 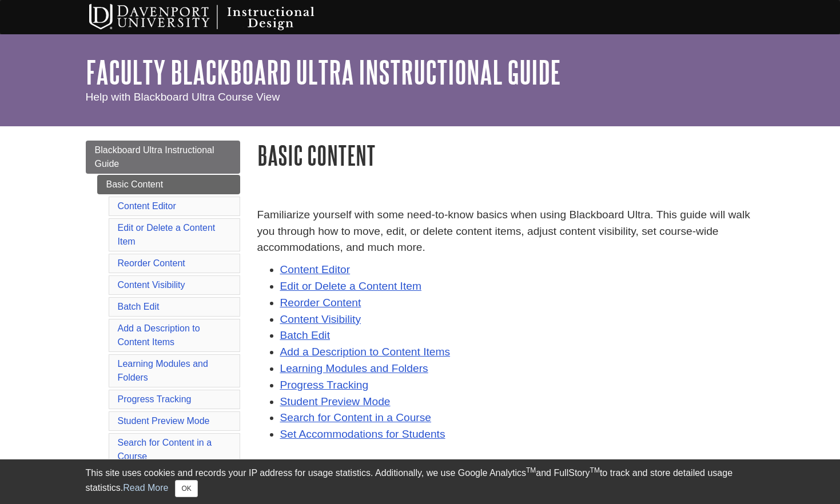 What do you see at coordinates (420, 482) in the screenshot?
I see `div: This site uses cookies and records your IP address for usage statistics. Additionally, we use Goo...` at bounding box center [420, 482].